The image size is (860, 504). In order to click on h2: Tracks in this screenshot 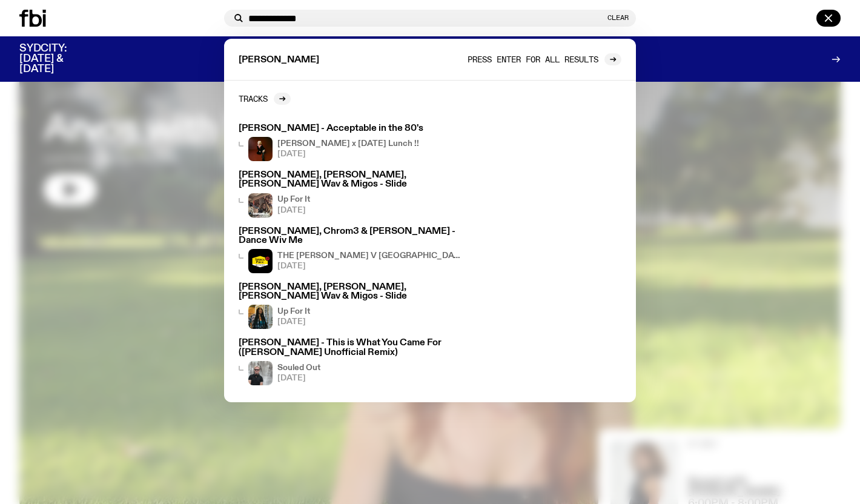, I will do `click(254, 98)`.